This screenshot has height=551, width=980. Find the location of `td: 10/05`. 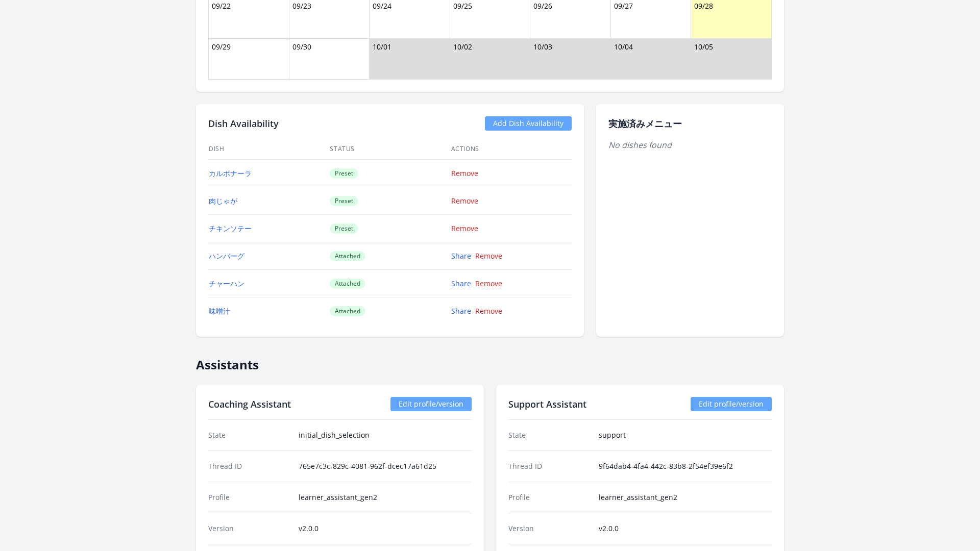

td: 10/05 is located at coordinates (732, 59).